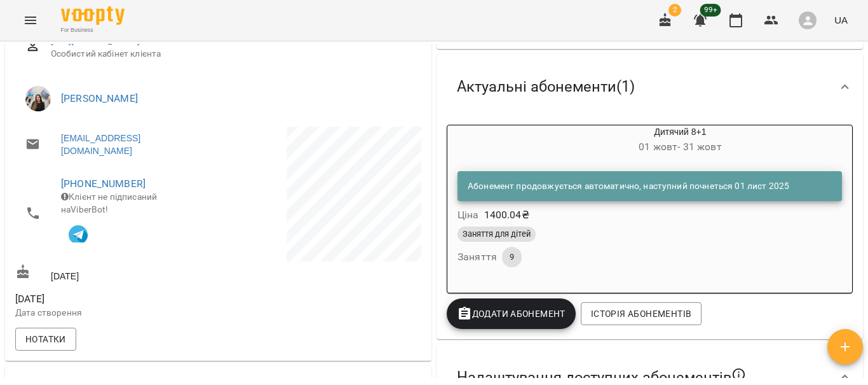  I want to click on span: 9, so click(512, 257).